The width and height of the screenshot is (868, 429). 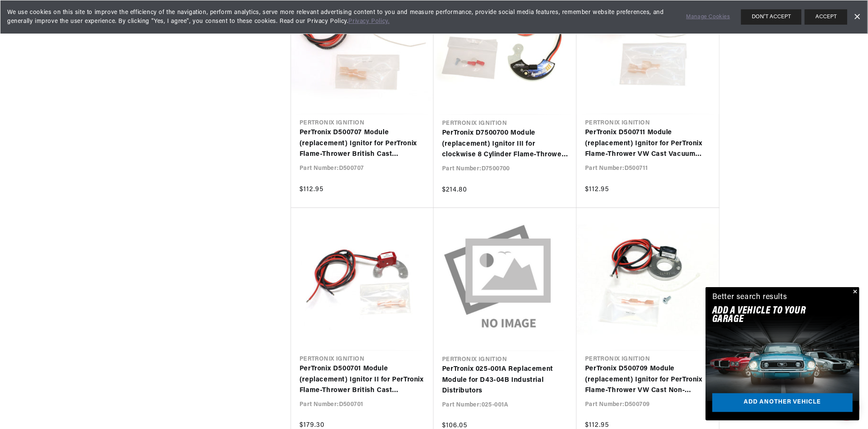 I want to click on button: Close, so click(x=855, y=292).